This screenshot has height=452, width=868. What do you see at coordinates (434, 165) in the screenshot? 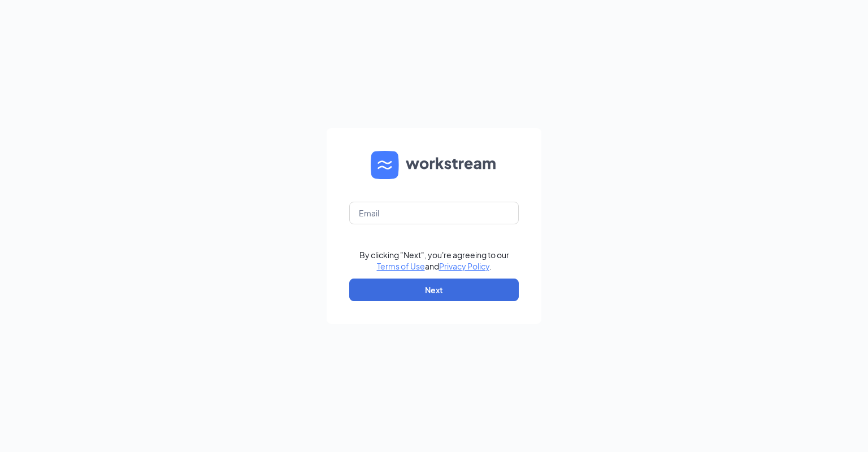
I see `img: WS logo and Workstream text` at bounding box center [434, 165].